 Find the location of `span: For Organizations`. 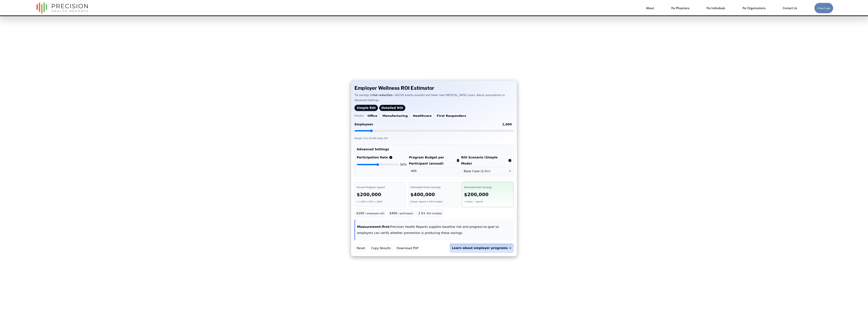

span: For Organizations is located at coordinates (754, 8).